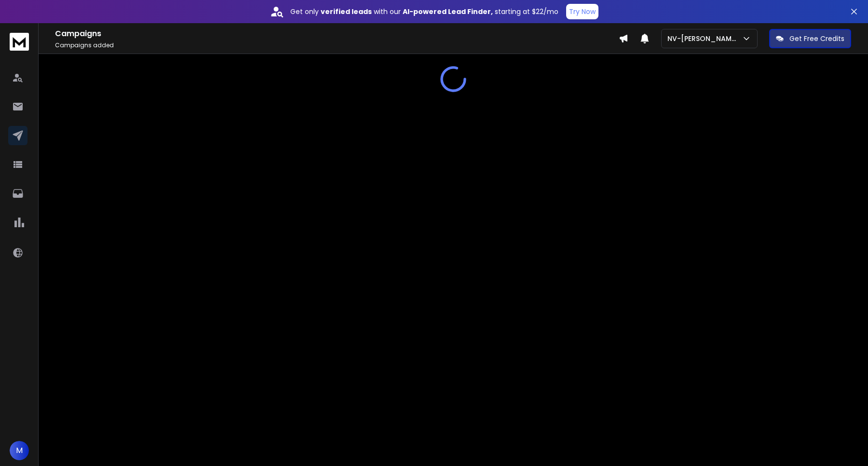 The image size is (868, 466). I want to click on span: M, so click(19, 451).